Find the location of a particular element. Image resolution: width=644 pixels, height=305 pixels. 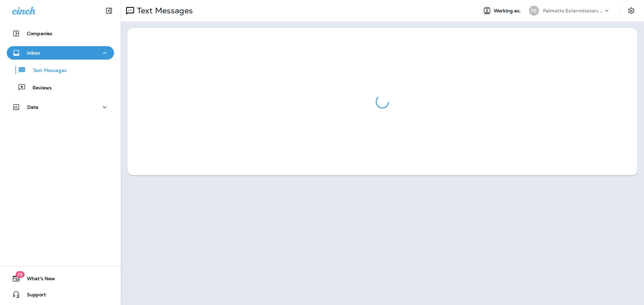

div: PE is located at coordinates (534, 11).